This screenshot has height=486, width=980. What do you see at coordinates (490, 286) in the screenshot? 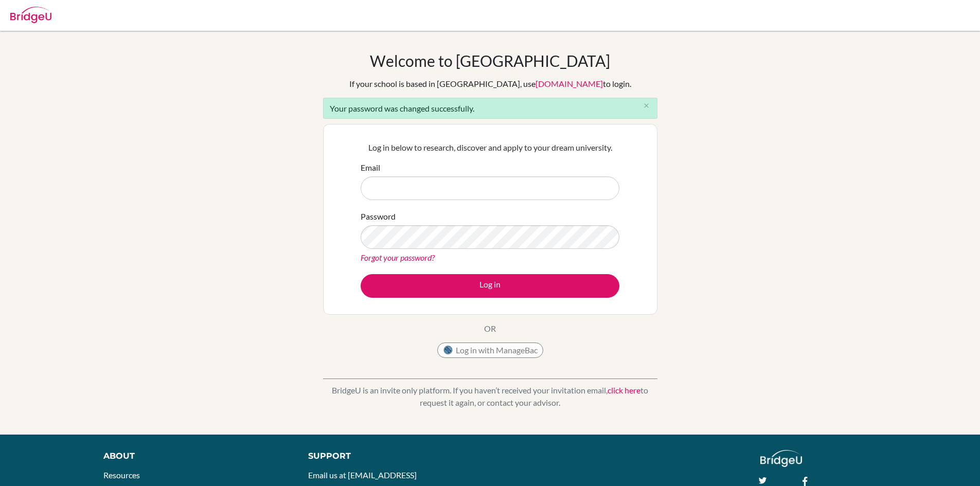
I see `button: Log in` at bounding box center [490, 286].